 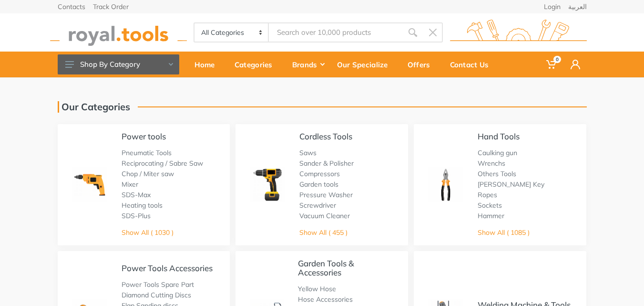 What do you see at coordinates (366, 64) in the screenshot?
I see `div: Our Specialize` at bounding box center [366, 64].